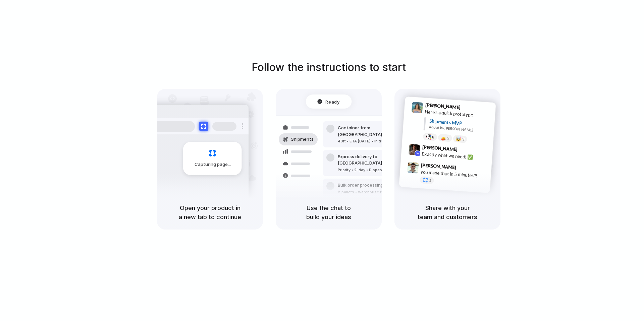  I want to click on span: 3, so click(463, 139).